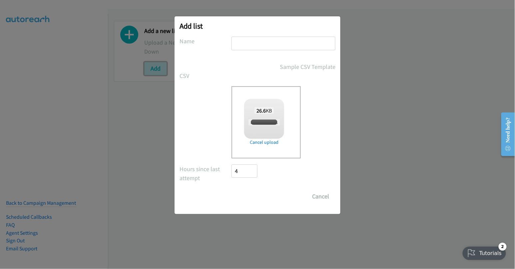 The image size is (515, 269). I want to click on button: Checklist, Tutorials, 2 incomplete tasks, so click(26, 13).